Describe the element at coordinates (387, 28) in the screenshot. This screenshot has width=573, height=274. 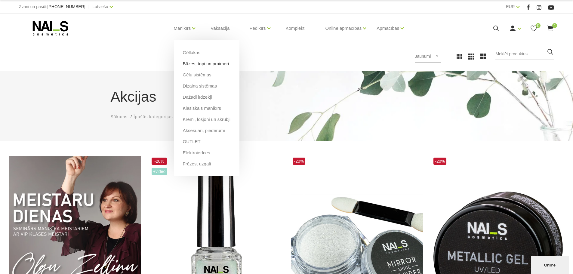
I see `a: Apmācības` at that location.